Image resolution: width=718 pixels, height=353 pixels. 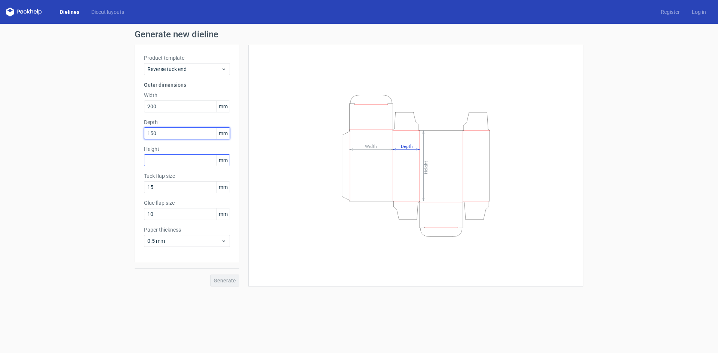 I want to click on label: Product template, so click(x=187, y=58).